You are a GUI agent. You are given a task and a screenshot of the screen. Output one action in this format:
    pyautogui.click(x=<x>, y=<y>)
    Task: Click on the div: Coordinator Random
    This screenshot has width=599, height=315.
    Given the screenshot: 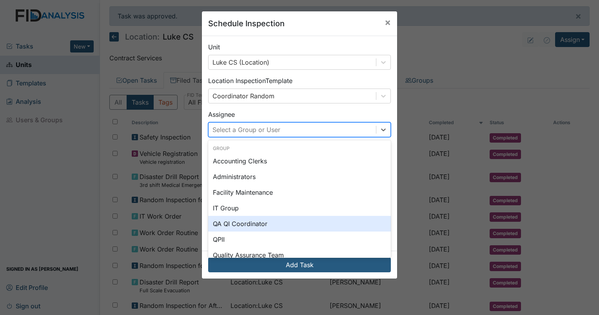 What is the action you would take?
    pyautogui.click(x=243, y=96)
    